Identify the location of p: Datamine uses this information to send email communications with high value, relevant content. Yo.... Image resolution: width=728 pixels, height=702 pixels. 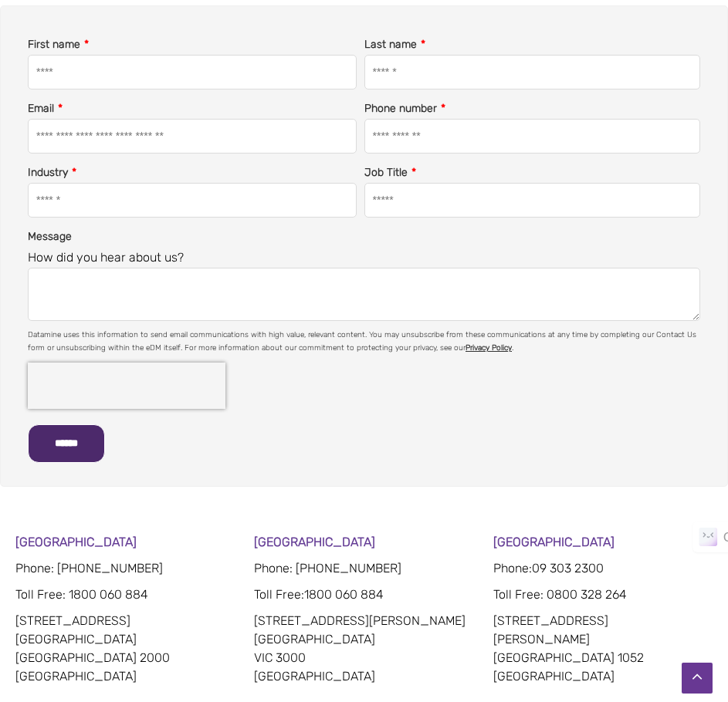
(363, 342).